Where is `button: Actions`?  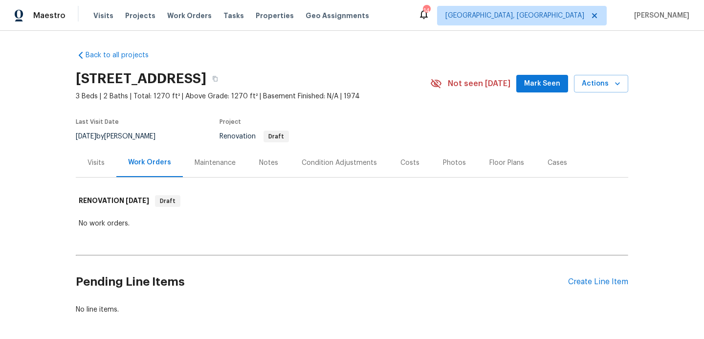
button: Actions is located at coordinates (601, 84).